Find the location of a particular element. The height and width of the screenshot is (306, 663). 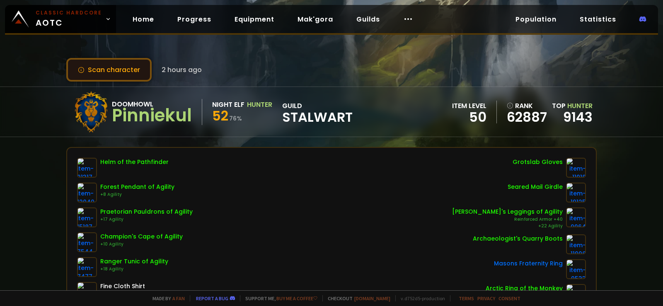

a: Mak'gora is located at coordinates (315, 19).